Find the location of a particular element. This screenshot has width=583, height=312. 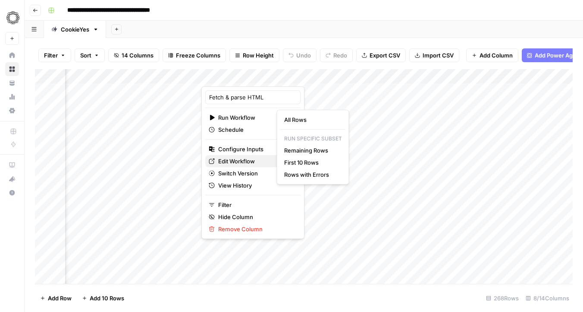

p: Run Specific Subset is located at coordinates (313, 139).